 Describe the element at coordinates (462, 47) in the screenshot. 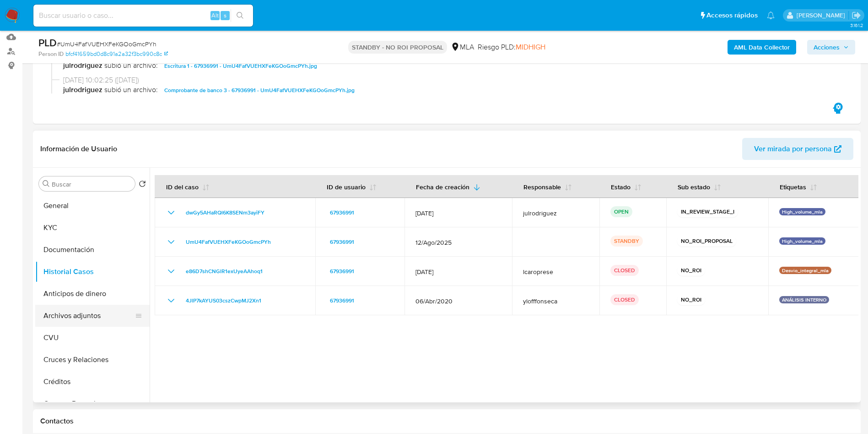

I see `div: MLA` at that location.